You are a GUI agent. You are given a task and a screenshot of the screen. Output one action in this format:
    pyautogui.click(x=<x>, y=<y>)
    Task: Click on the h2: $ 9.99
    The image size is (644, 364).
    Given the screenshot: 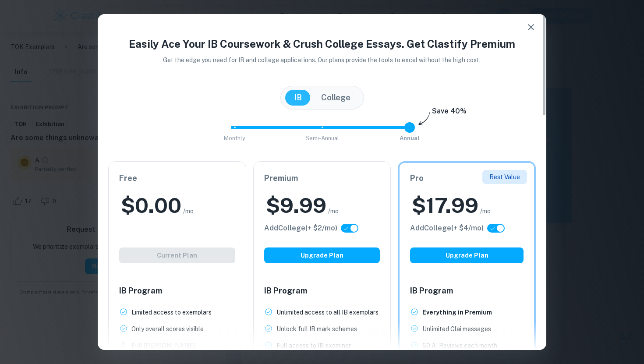 What is the action you would take?
    pyautogui.click(x=296, y=205)
    